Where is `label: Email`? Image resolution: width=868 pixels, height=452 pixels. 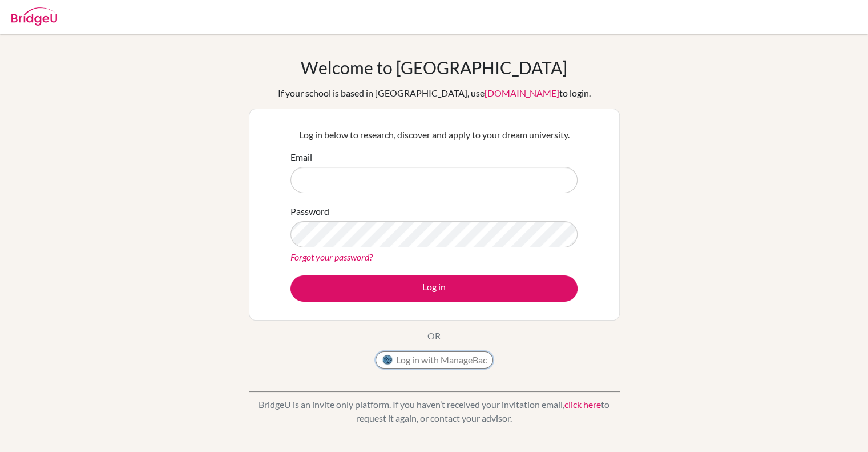 label: Email is located at coordinates (302, 157).